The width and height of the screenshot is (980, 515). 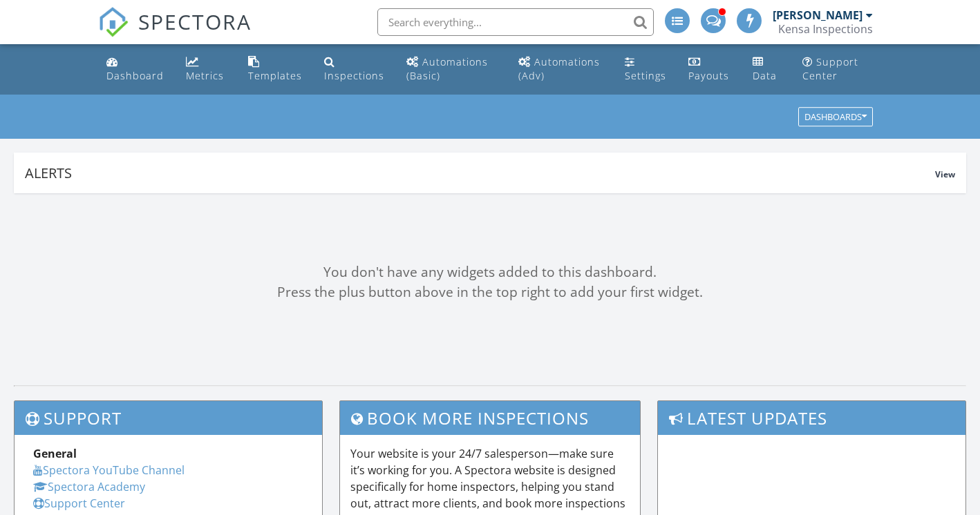 I want to click on a: Inspections, so click(x=353, y=69).